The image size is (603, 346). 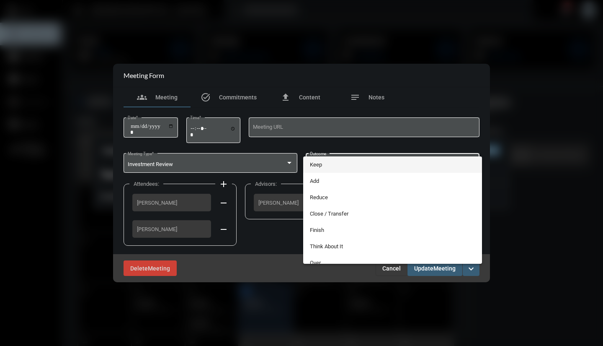 I want to click on span: Keep, so click(x=393, y=164).